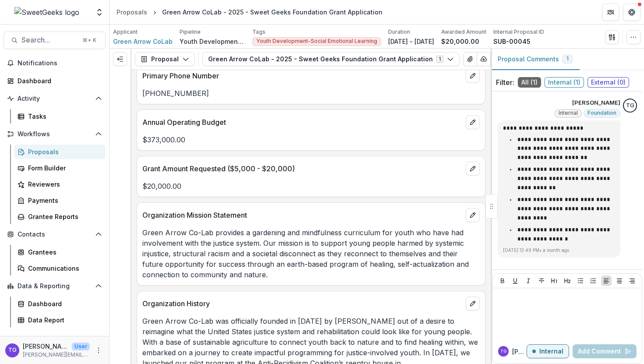 The image size is (644, 364). I want to click on button: Add Comment, so click(604, 351).